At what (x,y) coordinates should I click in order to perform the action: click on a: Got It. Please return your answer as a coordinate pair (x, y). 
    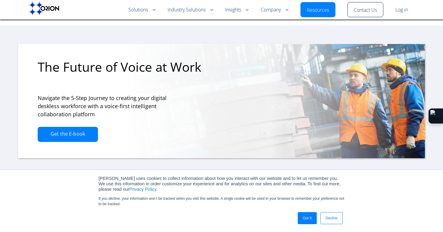
    Looking at the image, I should click on (307, 218).